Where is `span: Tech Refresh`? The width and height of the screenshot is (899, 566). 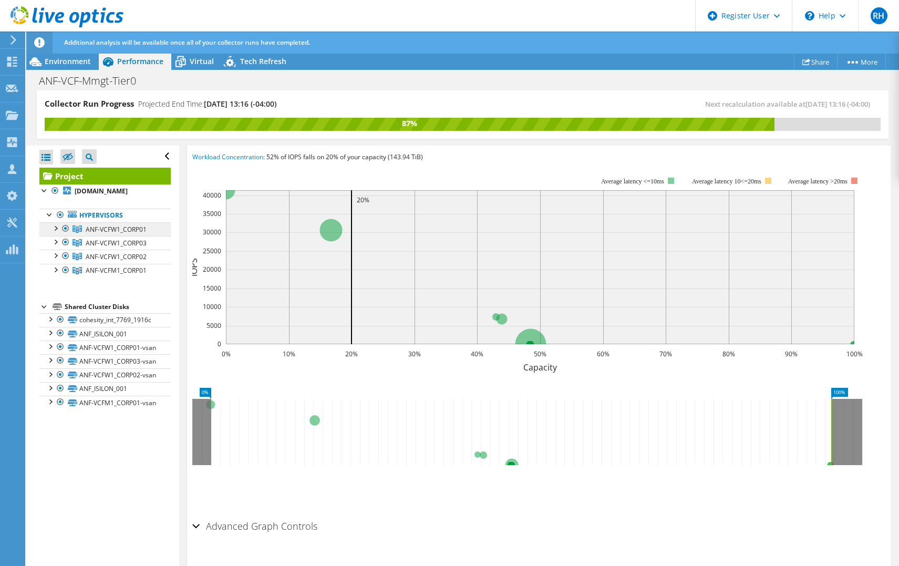
span: Tech Refresh is located at coordinates (263, 61).